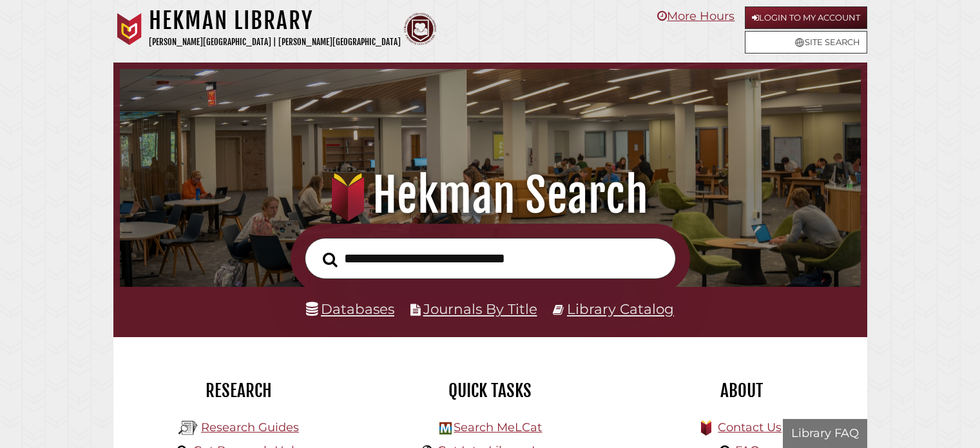  What do you see at coordinates (275, 21) in the screenshot?
I see `h1: Hekman Library` at bounding box center [275, 21].